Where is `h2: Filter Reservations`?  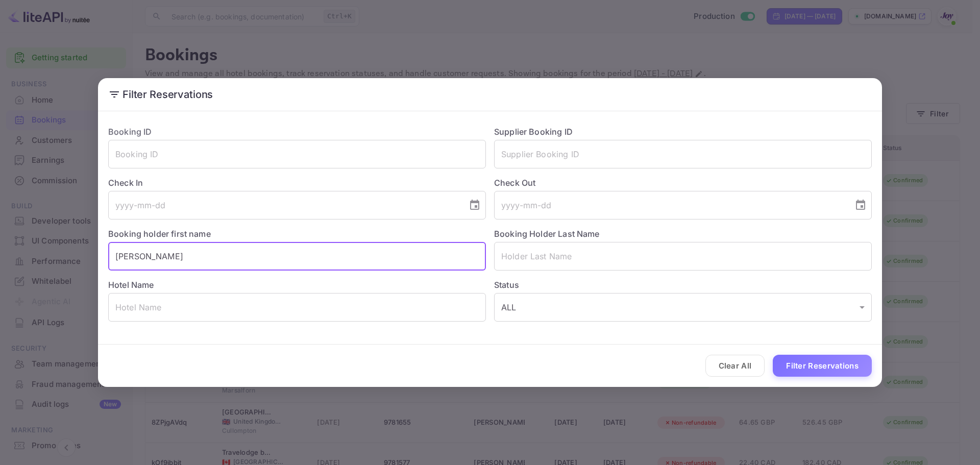 h2: Filter Reservations is located at coordinates (490, 94).